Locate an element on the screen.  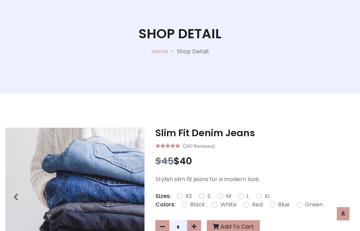
h3: Slim Fit Denim Jeans is located at coordinates (255, 133).